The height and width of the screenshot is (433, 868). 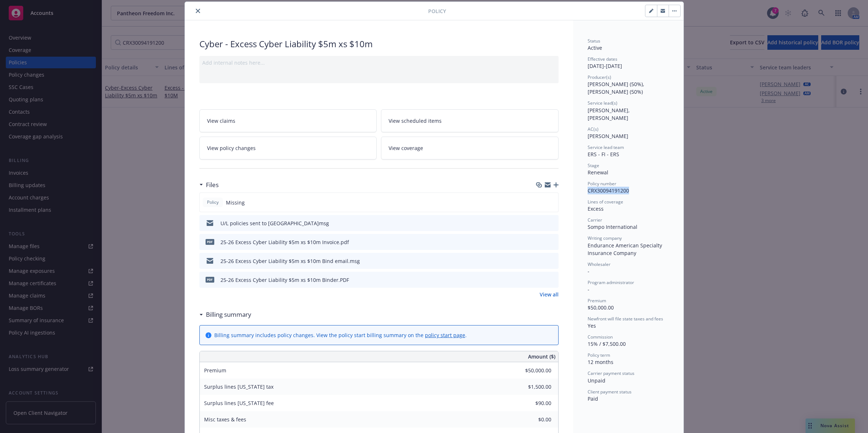 I want to click on span: Unpaid, so click(x=596, y=380).